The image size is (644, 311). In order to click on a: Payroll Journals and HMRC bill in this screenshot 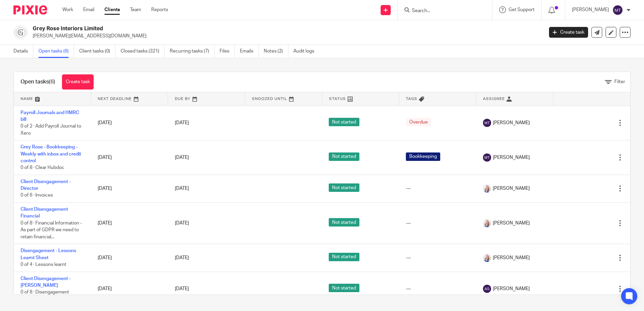, I will do `click(50, 116)`.